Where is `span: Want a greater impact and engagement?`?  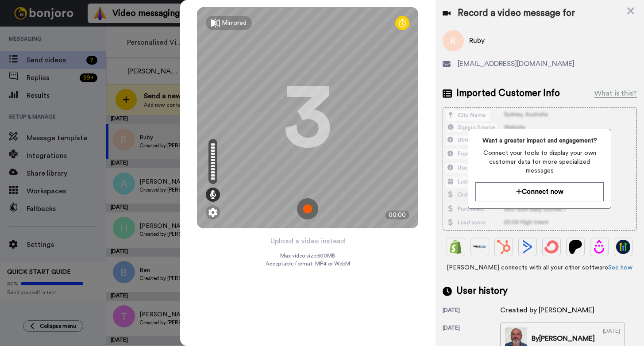 span: Want a greater impact and engagement? is located at coordinates (539, 141).